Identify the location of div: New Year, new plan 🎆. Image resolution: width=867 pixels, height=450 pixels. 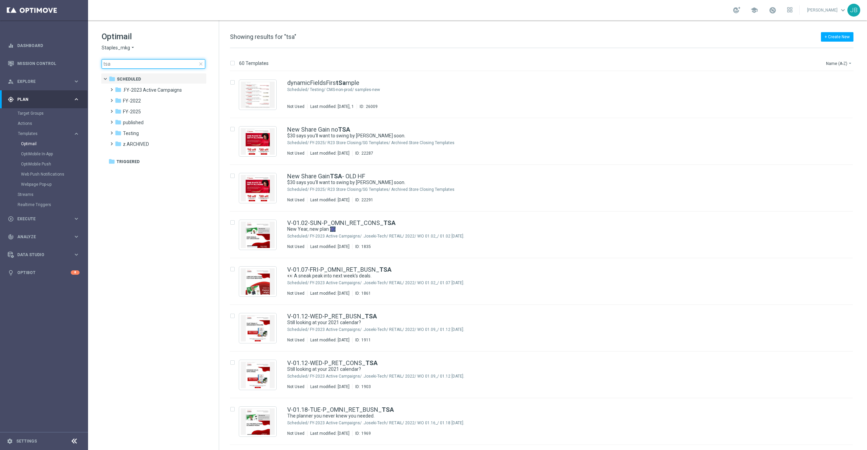
(556, 229).